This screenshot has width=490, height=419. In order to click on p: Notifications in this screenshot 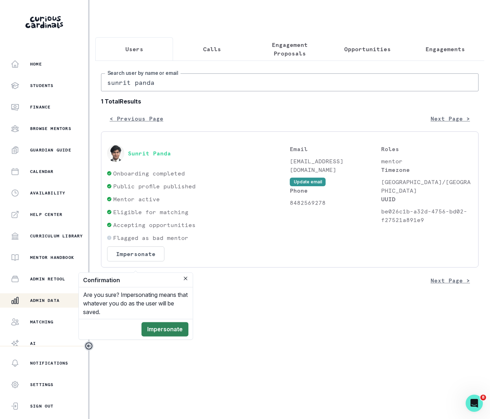, I will do `click(49, 363)`.